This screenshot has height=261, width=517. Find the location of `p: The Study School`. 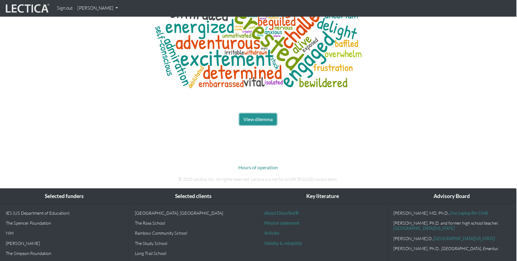

p: The Study School is located at coordinates (193, 243).